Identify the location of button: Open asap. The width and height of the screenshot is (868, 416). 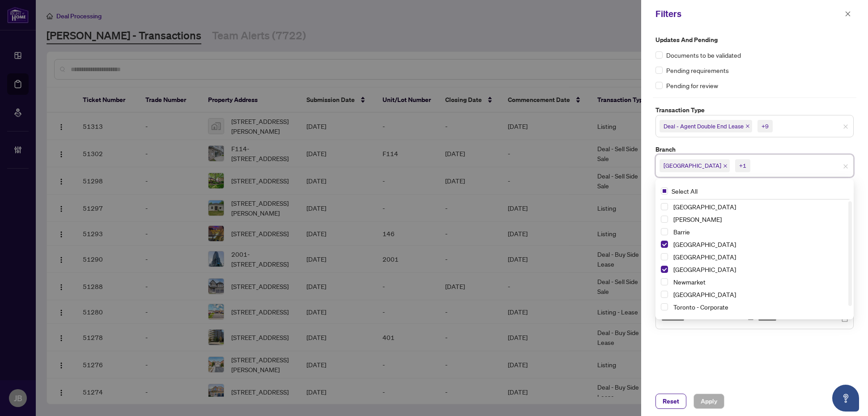
(845, 398).